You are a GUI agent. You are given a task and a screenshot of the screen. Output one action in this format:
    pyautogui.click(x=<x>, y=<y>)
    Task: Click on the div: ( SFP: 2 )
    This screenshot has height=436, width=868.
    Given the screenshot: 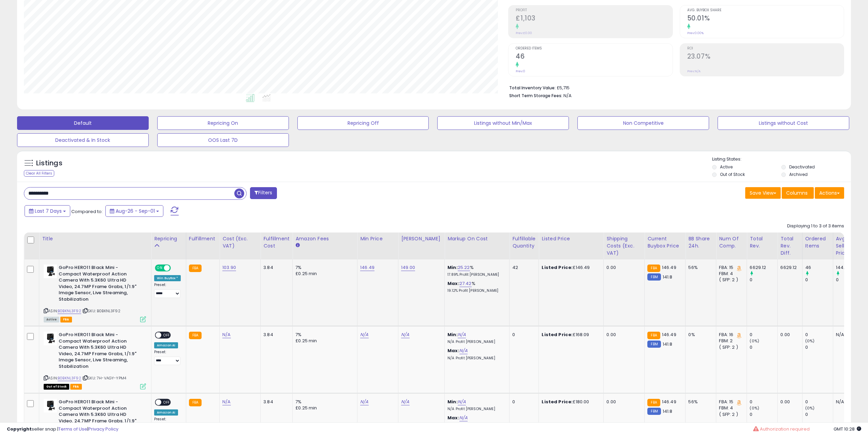 What is the action you would take?
    pyautogui.click(x=731, y=415)
    